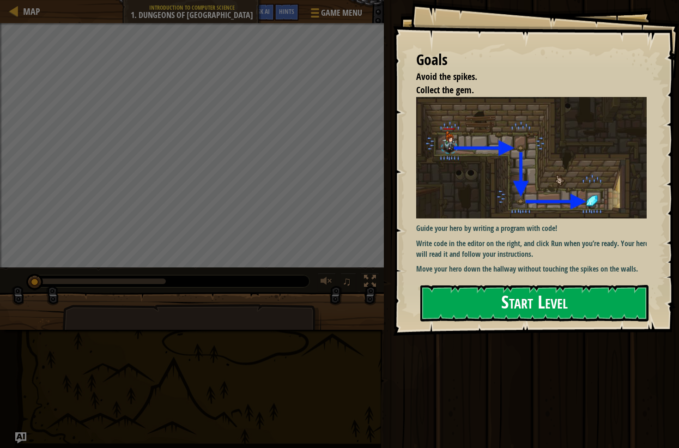 This screenshot has width=679, height=448. I want to click on div: Goals, so click(531, 60).